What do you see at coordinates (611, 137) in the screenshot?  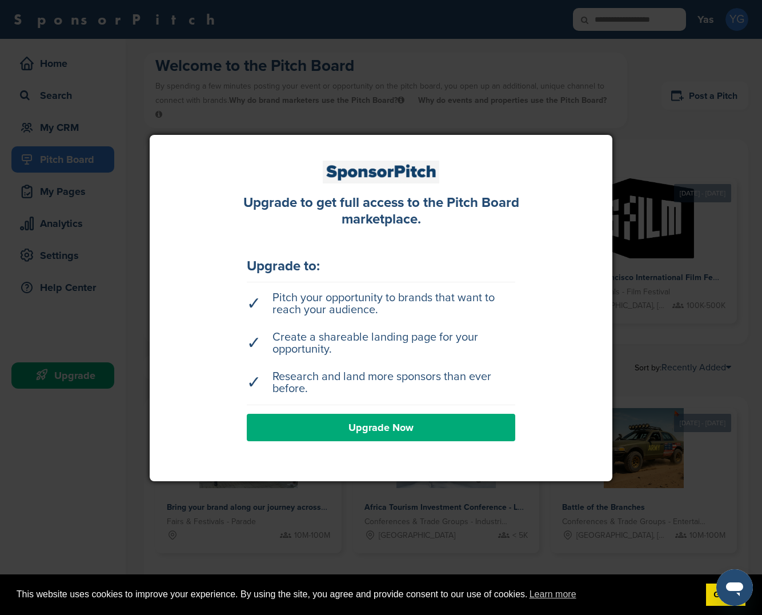 I see `a: Close` at bounding box center [611, 137].